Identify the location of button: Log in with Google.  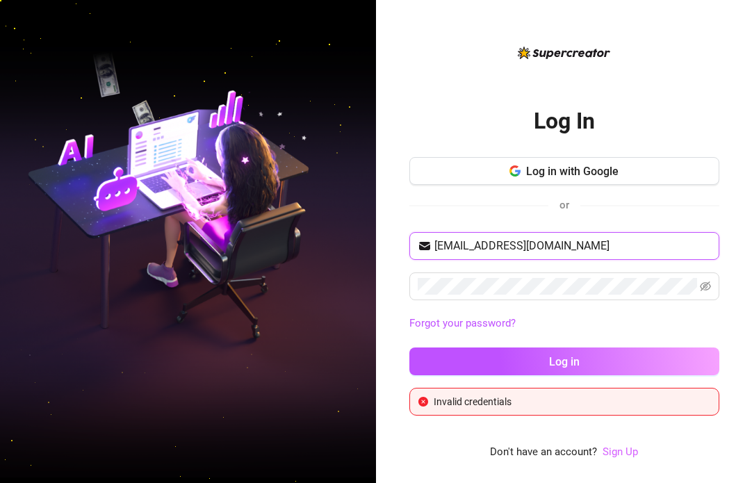
(565, 171).